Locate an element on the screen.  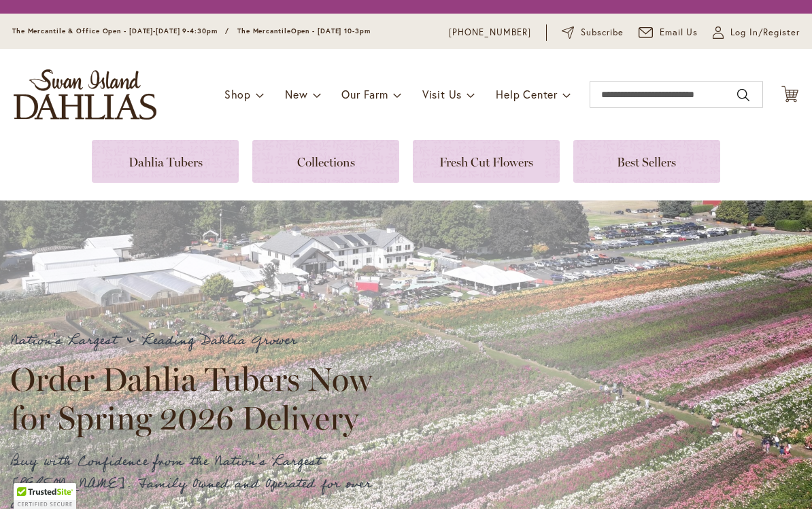
span: Our Farm is located at coordinates (364, 94).